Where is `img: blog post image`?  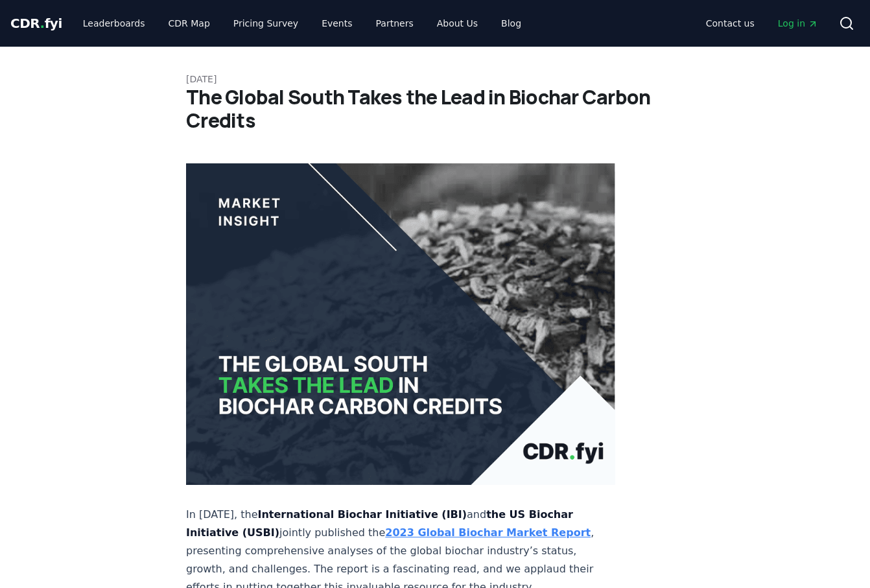 img: blog post image is located at coordinates (401, 324).